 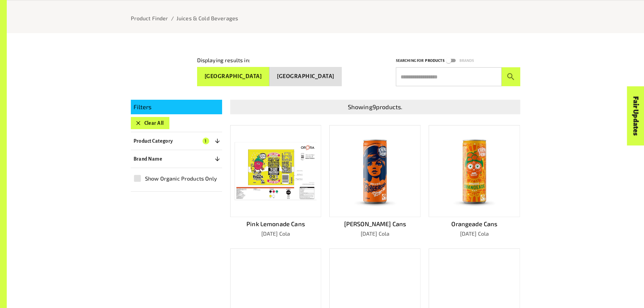 What do you see at coordinates (181, 178) in the screenshot?
I see `span: Show Organic Products Only` at bounding box center [181, 178].